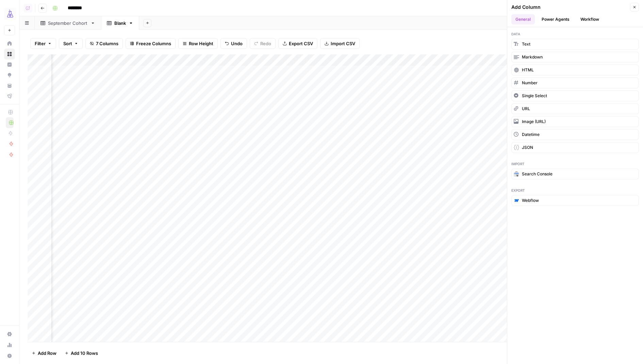 The width and height of the screenshot is (643, 364). What do you see at coordinates (9, 356) in the screenshot?
I see `button: Help + Support` at bounding box center [9, 356].